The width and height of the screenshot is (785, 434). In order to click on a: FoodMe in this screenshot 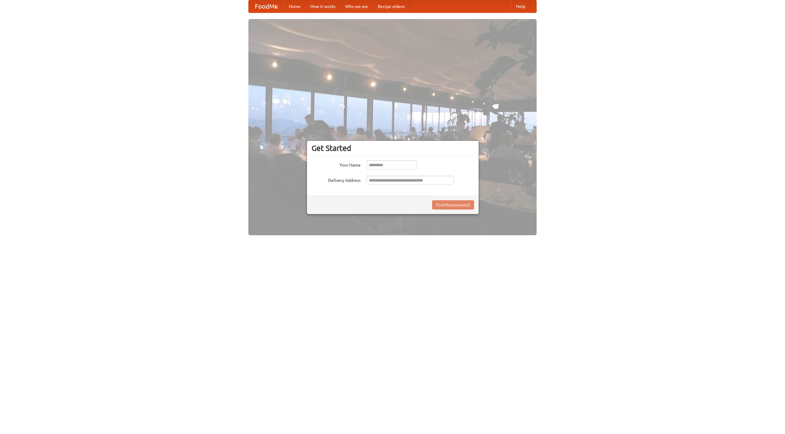, I will do `click(266, 6)`.